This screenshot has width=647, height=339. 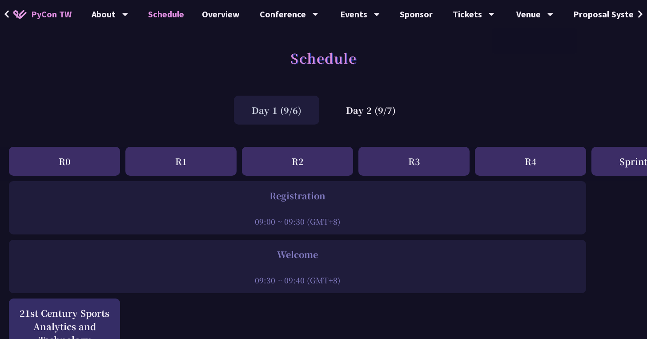 I want to click on div: R1, so click(x=181, y=161).